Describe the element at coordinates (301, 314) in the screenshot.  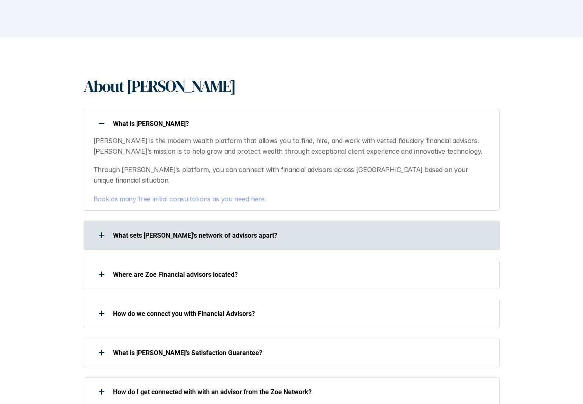
I see `p: How do we connect you with Financial Advisors?` at that location.